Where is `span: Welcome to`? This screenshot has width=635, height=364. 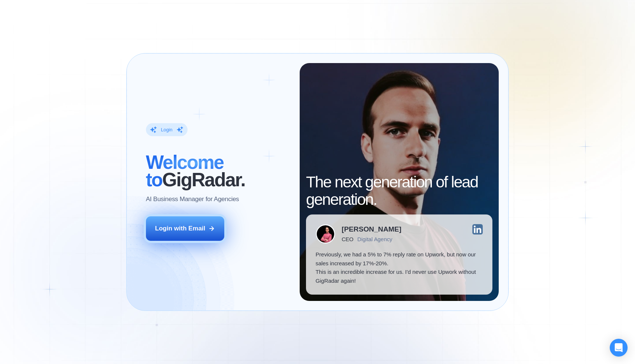
span: Welcome to is located at coordinates (184, 171).